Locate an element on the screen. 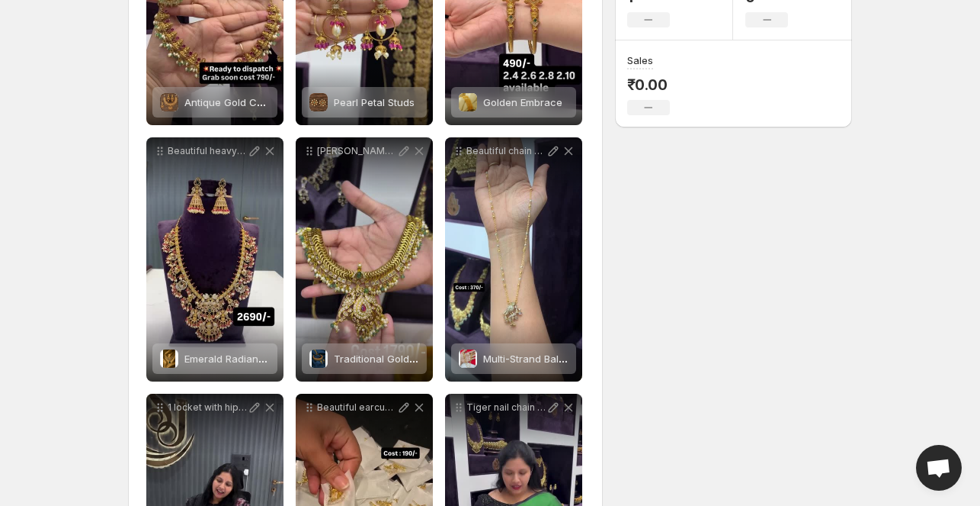 Image resolution: width=980 pixels, height=506 pixels. p: ₹0.00 is located at coordinates (649, 85).